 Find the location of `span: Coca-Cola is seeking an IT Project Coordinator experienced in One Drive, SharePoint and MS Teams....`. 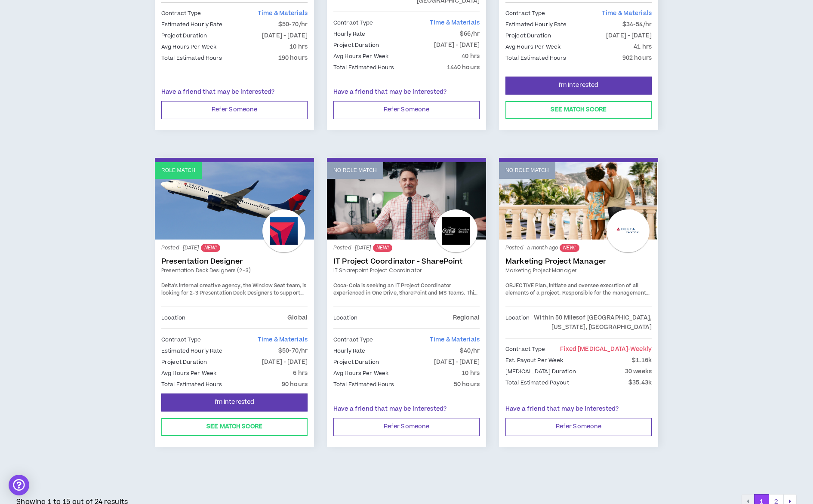

span: Coca-Cola is seeking an IT Project Coordinator experienced in One Drive, SharePoint and MS Teams.... is located at coordinates (405, 300).